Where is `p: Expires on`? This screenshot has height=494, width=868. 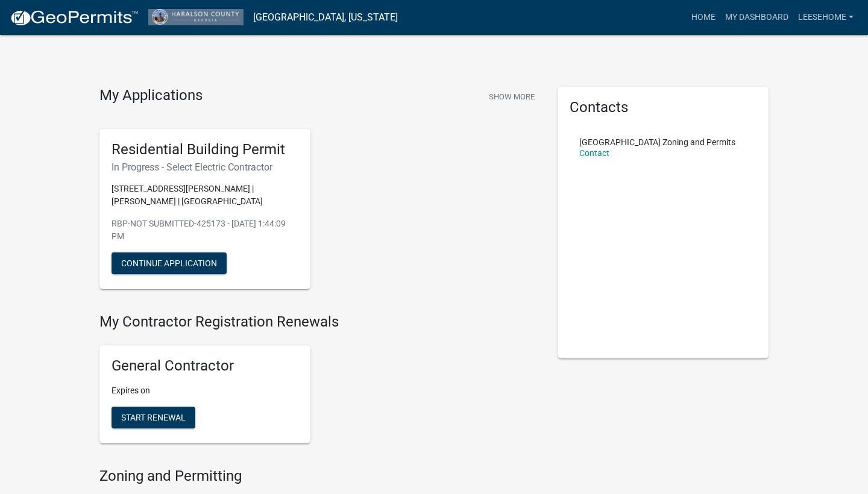 p: Expires on is located at coordinates (205, 390).